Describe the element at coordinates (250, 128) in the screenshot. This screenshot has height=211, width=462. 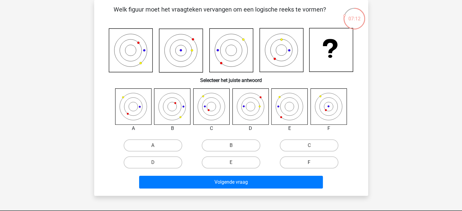
I see `div: D` at that location.